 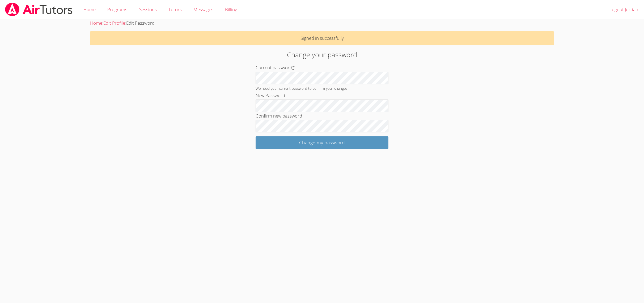 What do you see at coordinates (270, 95) in the screenshot?
I see `label: New Password` at bounding box center [270, 95].